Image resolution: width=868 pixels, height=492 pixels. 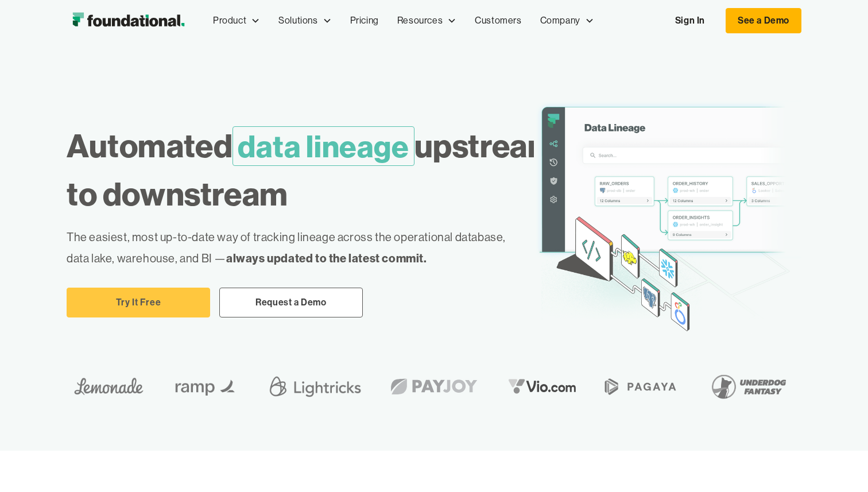 What do you see at coordinates (138, 303) in the screenshot?
I see `a: Try It Free` at bounding box center [138, 303].